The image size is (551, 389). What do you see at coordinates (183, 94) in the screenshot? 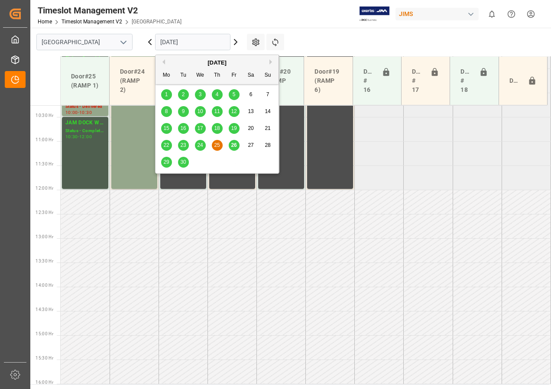
I see `span: 2` at bounding box center [183, 94].